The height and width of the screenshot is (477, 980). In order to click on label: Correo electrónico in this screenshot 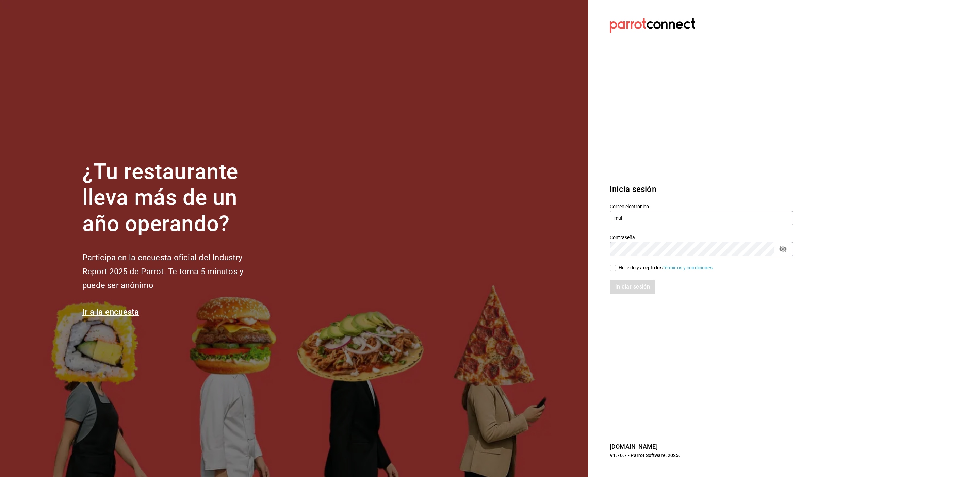, I will do `click(701, 206)`.